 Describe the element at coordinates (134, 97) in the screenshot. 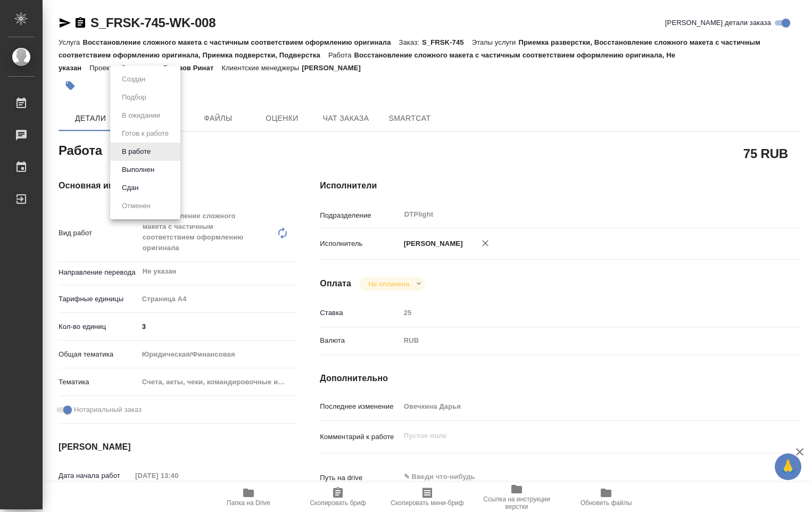

I see `button: Подбор` at that location.